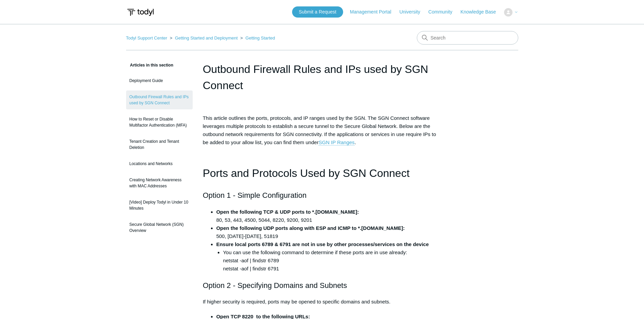  What do you see at coordinates (322, 285) in the screenshot?
I see `h2: Option 2 - Specifying Domains and Subnets` at bounding box center [322, 285].